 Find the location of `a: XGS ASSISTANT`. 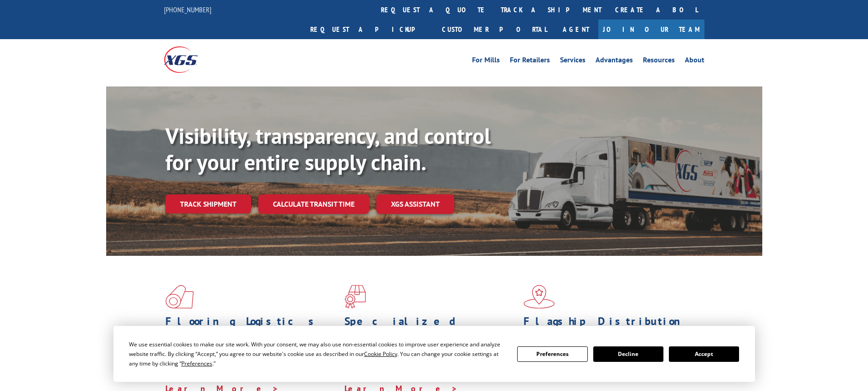

a: XGS ASSISTANT is located at coordinates (415, 204).